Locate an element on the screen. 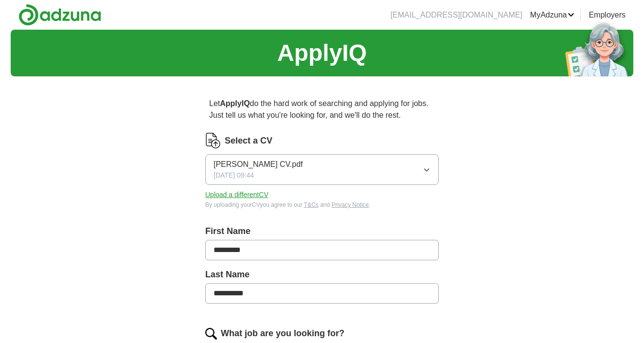  a: Privacy Notice is located at coordinates (350, 205).